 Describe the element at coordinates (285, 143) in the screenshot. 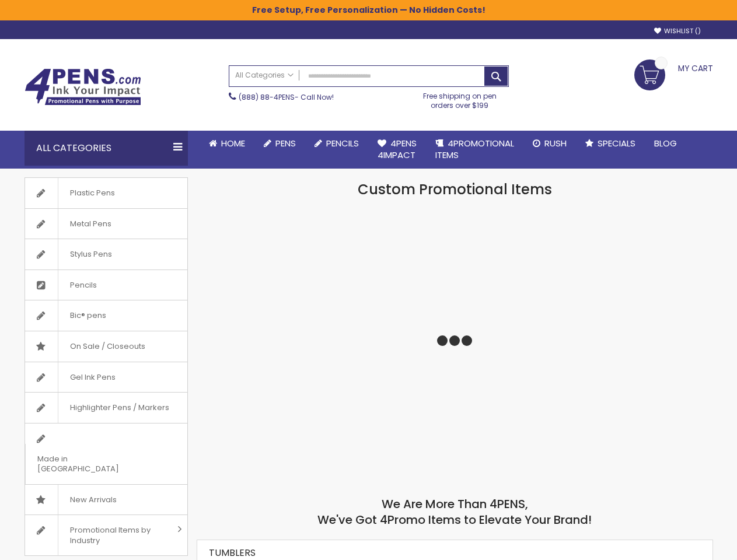

I see `span: Pens` at that location.